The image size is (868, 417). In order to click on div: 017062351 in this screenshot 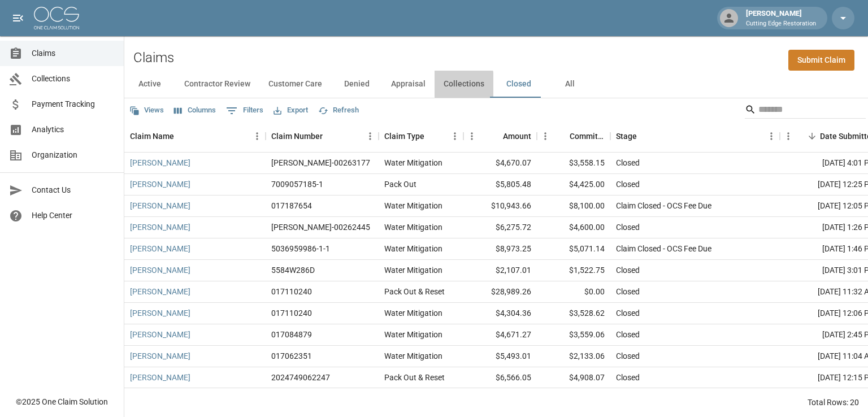, I will do `click(292, 356)`.